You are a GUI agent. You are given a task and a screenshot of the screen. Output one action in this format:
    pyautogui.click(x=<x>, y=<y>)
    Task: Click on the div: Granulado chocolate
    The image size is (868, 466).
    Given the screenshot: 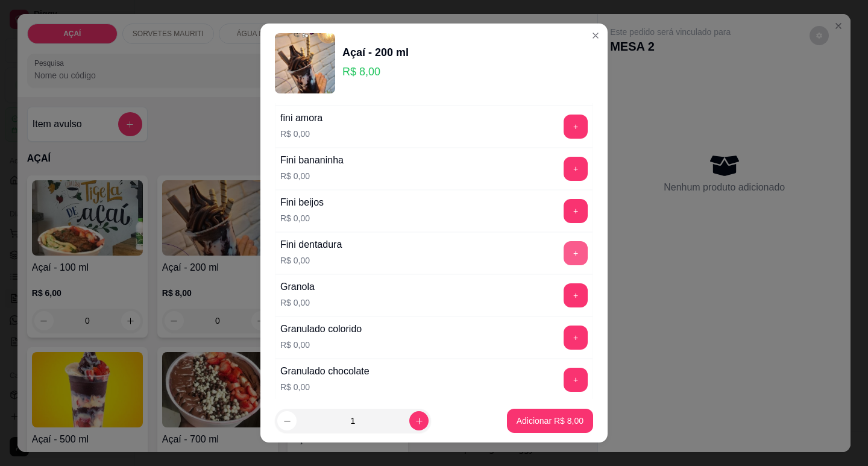 What is the action you would take?
    pyautogui.click(x=325, y=372)
    